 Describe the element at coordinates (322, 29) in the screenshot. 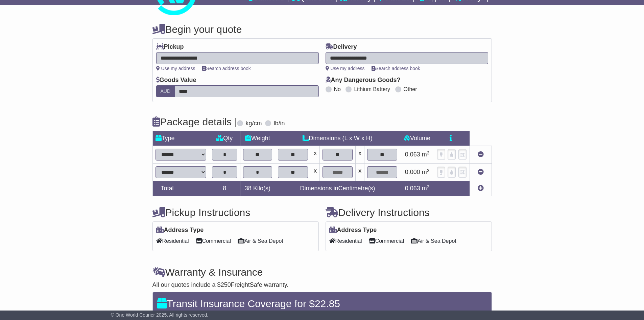

I see `h4: Begin your quote` at that location.